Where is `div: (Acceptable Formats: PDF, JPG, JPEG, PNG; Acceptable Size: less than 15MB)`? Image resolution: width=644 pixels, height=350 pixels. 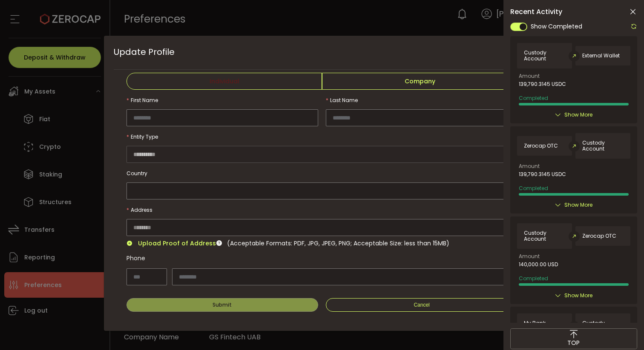 div: (Acceptable Formats: PDF, JPG, JPEG, PNG; Acceptable Size: less than 15MB) is located at coordinates (338, 243).